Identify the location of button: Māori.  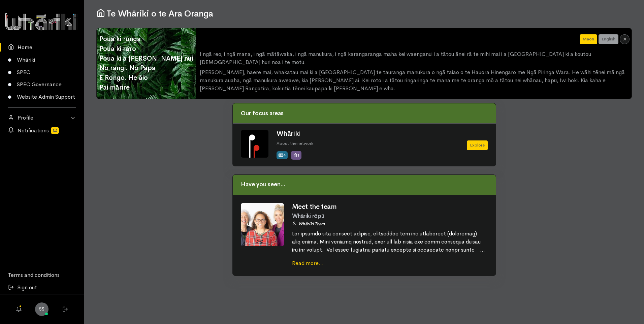
(589, 39).